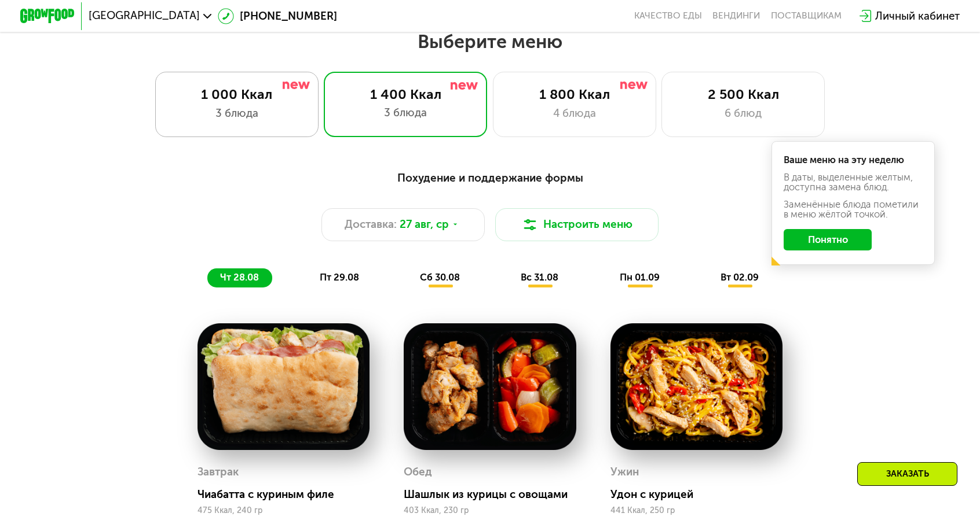 The width and height of the screenshot is (980, 524). Describe the element at coordinates (639, 277) in the screenshot. I see `span: пн 01.09` at that location.